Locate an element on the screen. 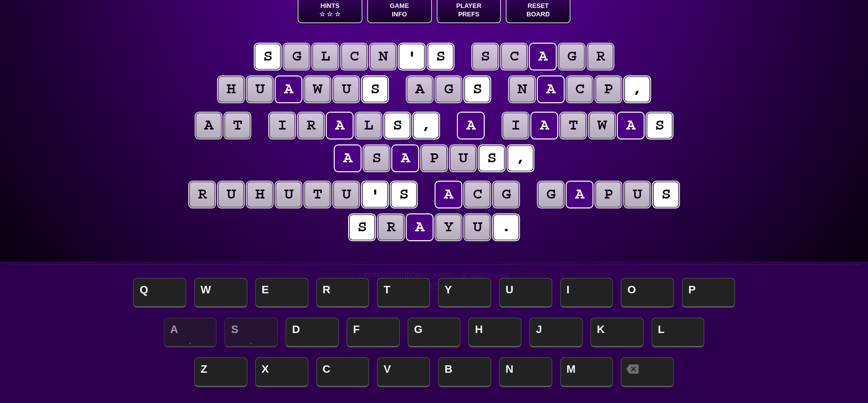  span: H is located at coordinates (495, 332).